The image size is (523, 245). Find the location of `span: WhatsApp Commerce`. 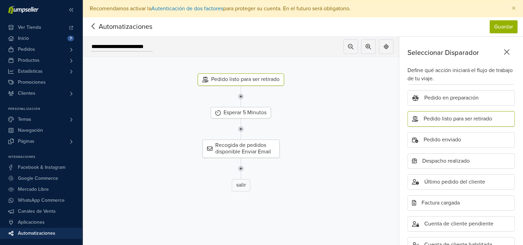

span: WhatsApp Commerce is located at coordinates (41, 201).